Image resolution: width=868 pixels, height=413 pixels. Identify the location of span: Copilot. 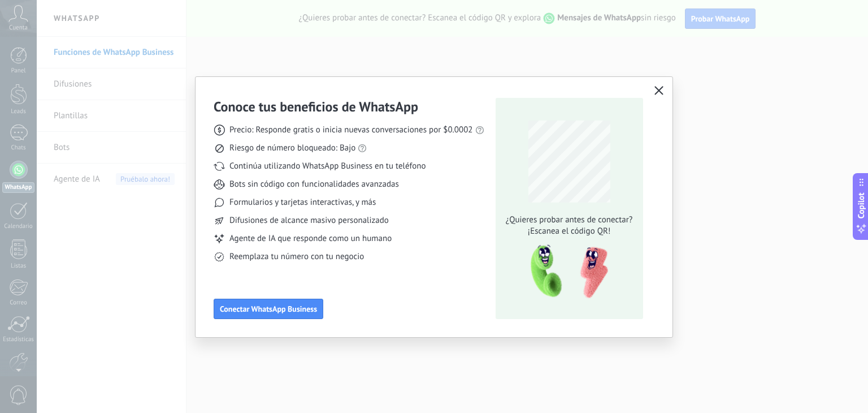
(861, 206).